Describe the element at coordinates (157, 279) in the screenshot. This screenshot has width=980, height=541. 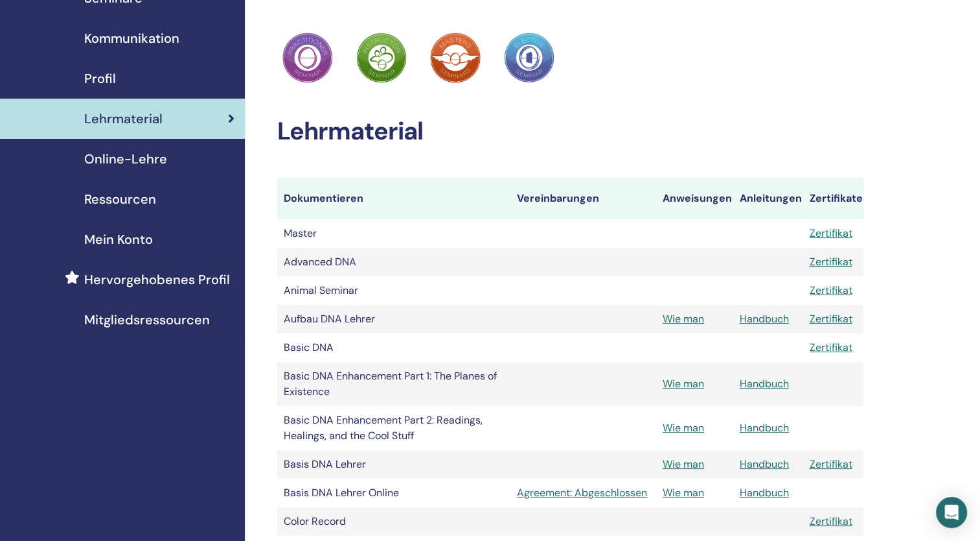
I see `span: Hervorgehobenes Profil` at that location.